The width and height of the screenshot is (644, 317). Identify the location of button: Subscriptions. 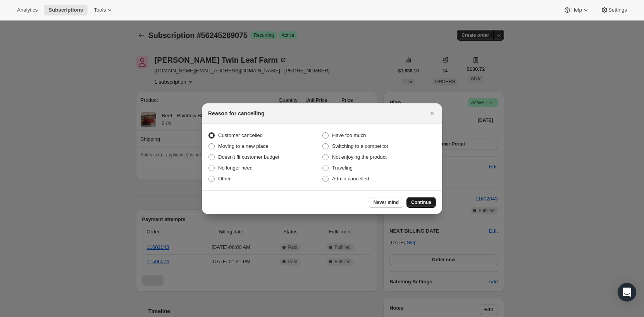
(66, 10).